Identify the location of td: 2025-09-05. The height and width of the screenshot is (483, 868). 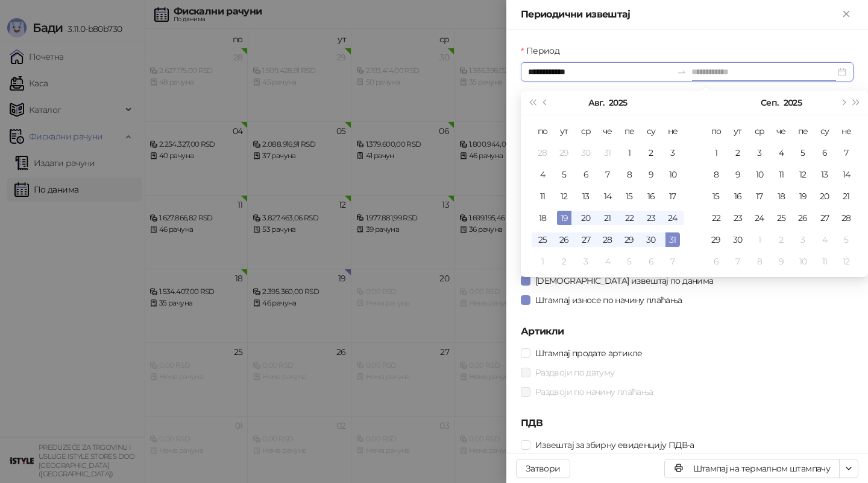
(630, 261).